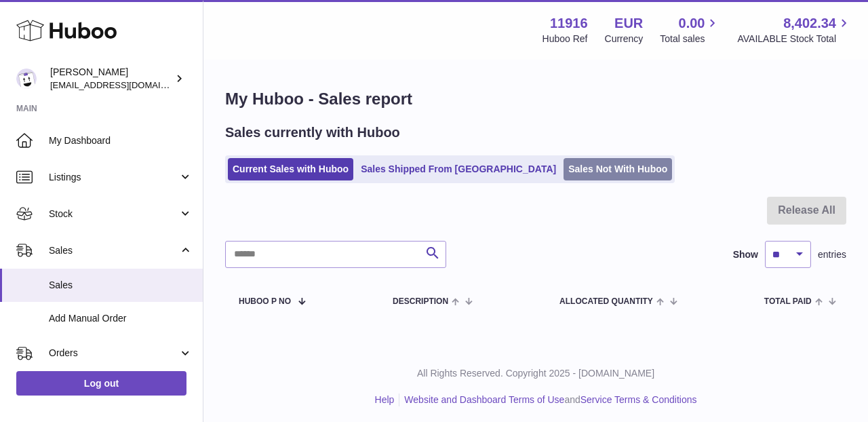 The width and height of the screenshot is (868, 422). What do you see at coordinates (312, 132) in the screenshot?
I see `h2: Sales currently with Huboo` at bounding box center [312, 132].